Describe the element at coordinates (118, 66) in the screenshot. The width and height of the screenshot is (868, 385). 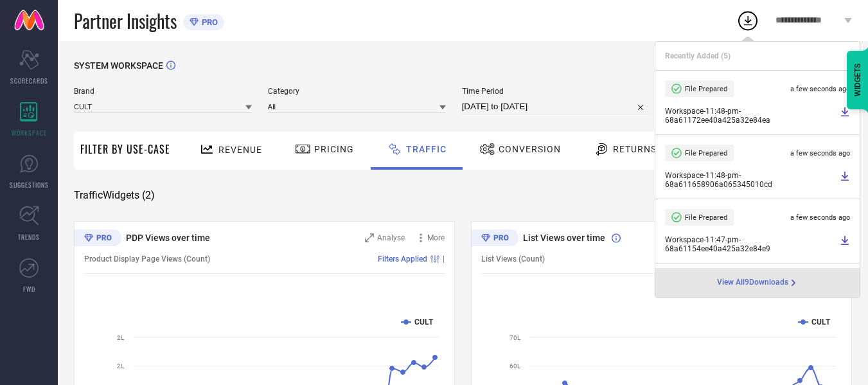
I see `span: SYSTEM WORKSPACE` at that location.